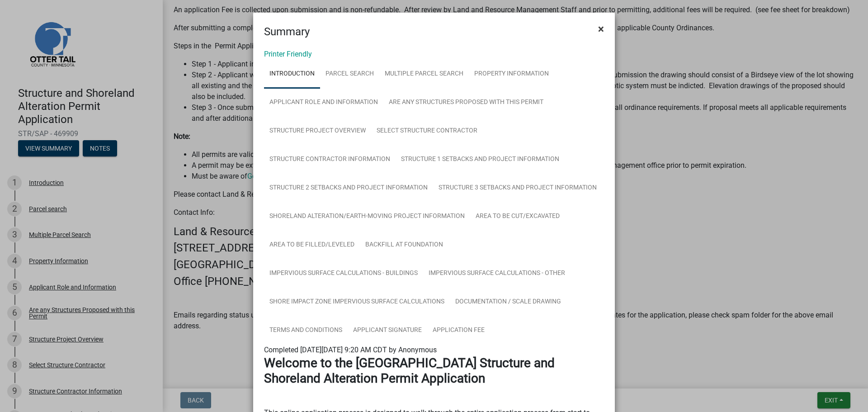  What do you see at coordinates (367, 217) in the screenshot?
I see `a: Shoreland Alteration/Earth-Moving Project Information` at bounding box center [367, 217].